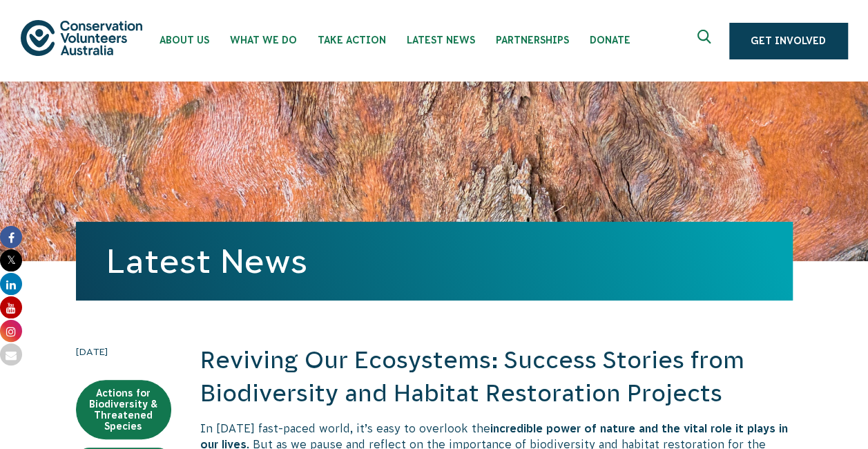  Describe the element at coordinates (497, 377) in the screenshot. I see `h2: Reviving Our Ecosystems: Success Stories from Biodiversity and Habitat Restoration Projects` at that location.